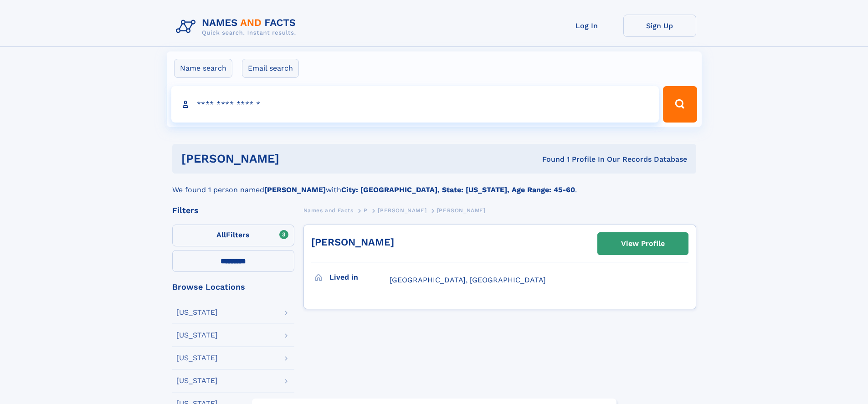  I want to click on input: search input, so click(415, 104).